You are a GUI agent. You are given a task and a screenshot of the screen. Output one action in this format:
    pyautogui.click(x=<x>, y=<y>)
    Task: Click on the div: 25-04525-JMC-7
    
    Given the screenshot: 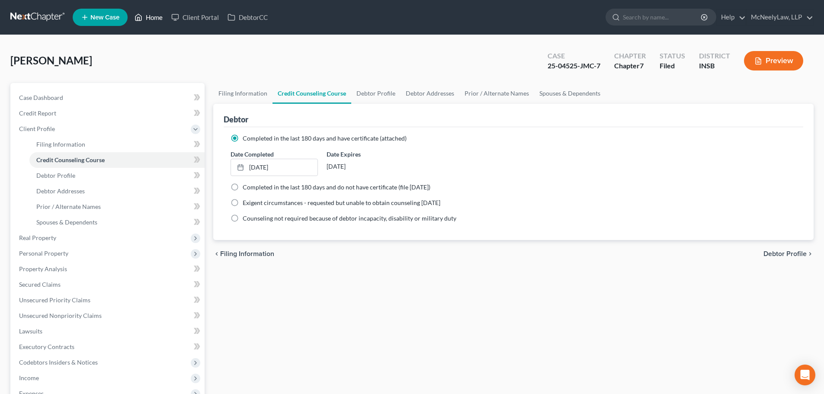 What is the action you would take?
    pyautogui.click(x=574, y=66)
    